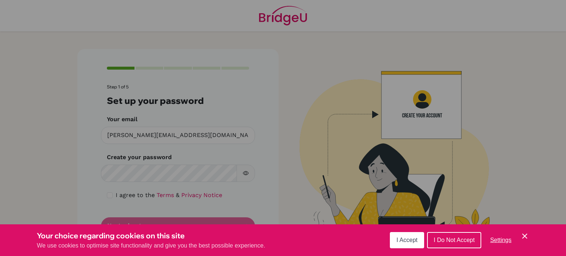 The image size is (566, 256). What do you see at coordinates (500, 240) in the screenshot?
I see `span: Settings` at bounding box center [500, 240].